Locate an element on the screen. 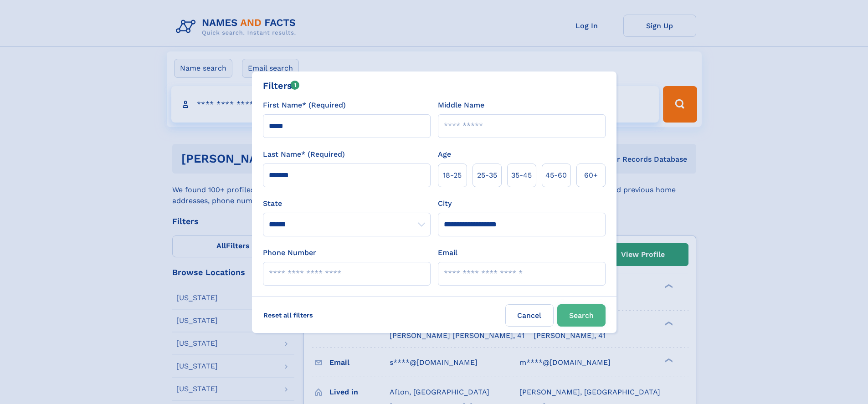 The image size is (868, 404). span: 18‑25 is located at coordinates (452, 176).